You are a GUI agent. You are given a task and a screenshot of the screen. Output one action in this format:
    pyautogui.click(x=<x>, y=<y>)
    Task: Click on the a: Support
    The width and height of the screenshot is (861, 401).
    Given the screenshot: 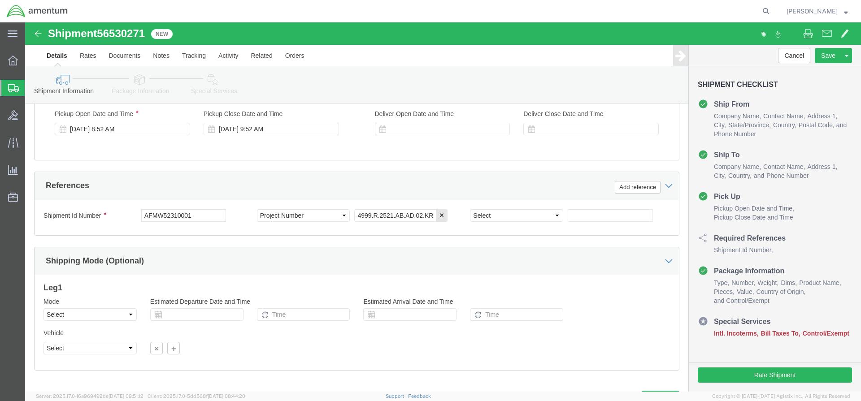 What is the action you would take?
    pyautogui.click(x=397, y=397)
    